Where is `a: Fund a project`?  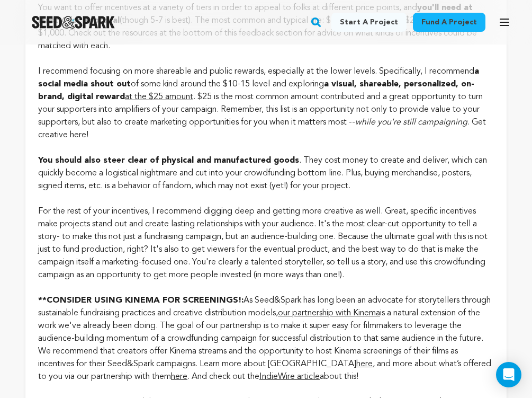
a: Fund a project is located at coordinates (449, 22).